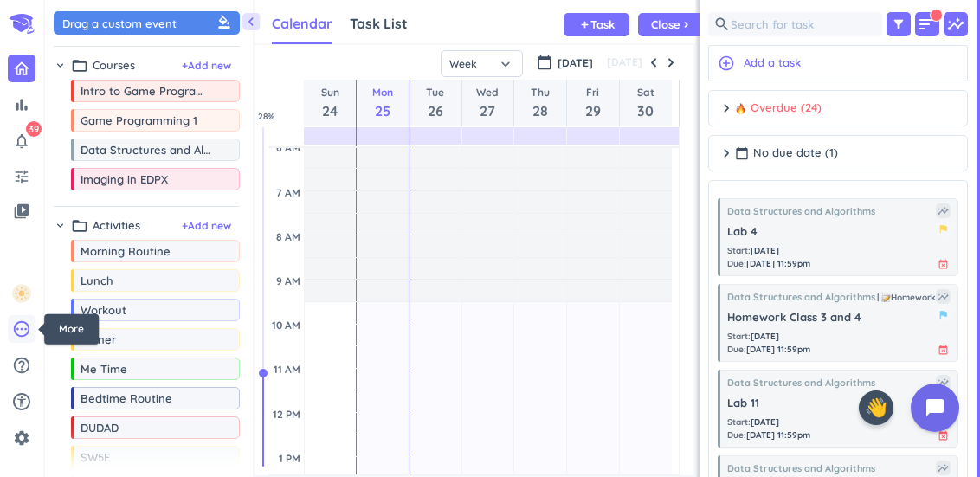  I want to click on button: addTask, so click(597, 25).